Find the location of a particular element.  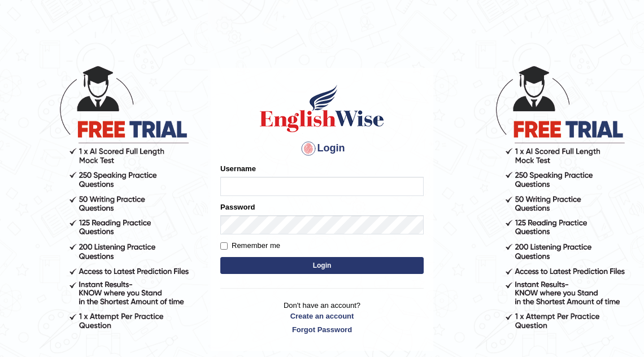

a: Forgot Password is located at coordinates (322, 329).